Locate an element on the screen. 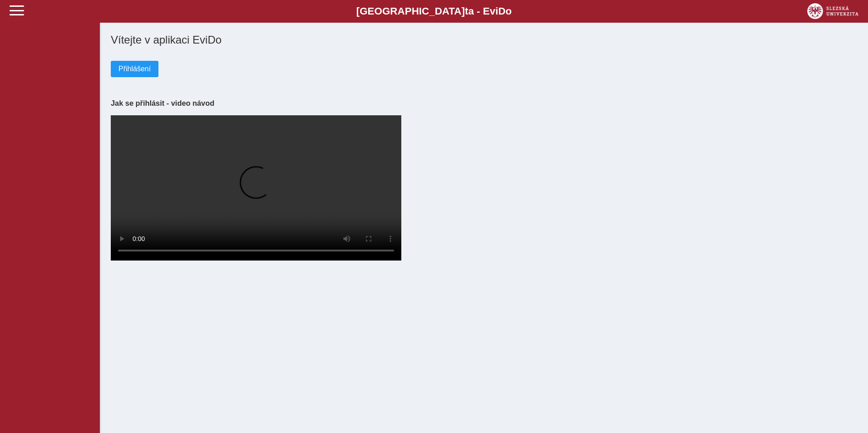 This screenshot has height=433, width=868. video: Your browser does not support the video tag. is located at coordinates (256, 188).